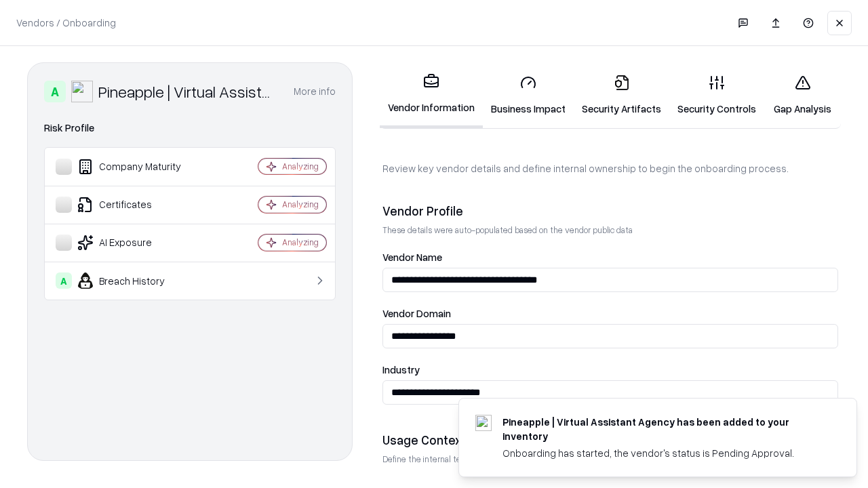 This screenshot has height=488, width=868. What do you see at coordinates (663, 429) in the screenshot?
I see `div: Pineapple | Virtual Assistant Agency has been added to your inventory` at bounding box center [663, 429].